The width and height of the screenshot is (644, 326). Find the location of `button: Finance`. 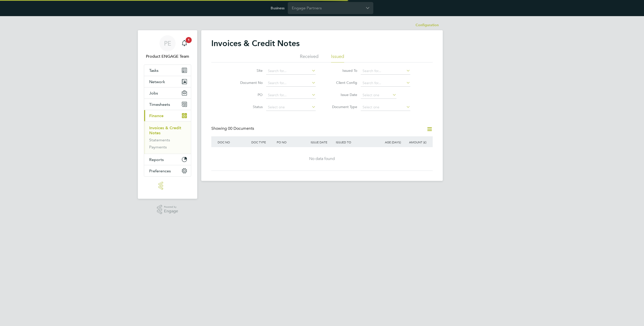

button: Finance is located at coordinates (167, 116).